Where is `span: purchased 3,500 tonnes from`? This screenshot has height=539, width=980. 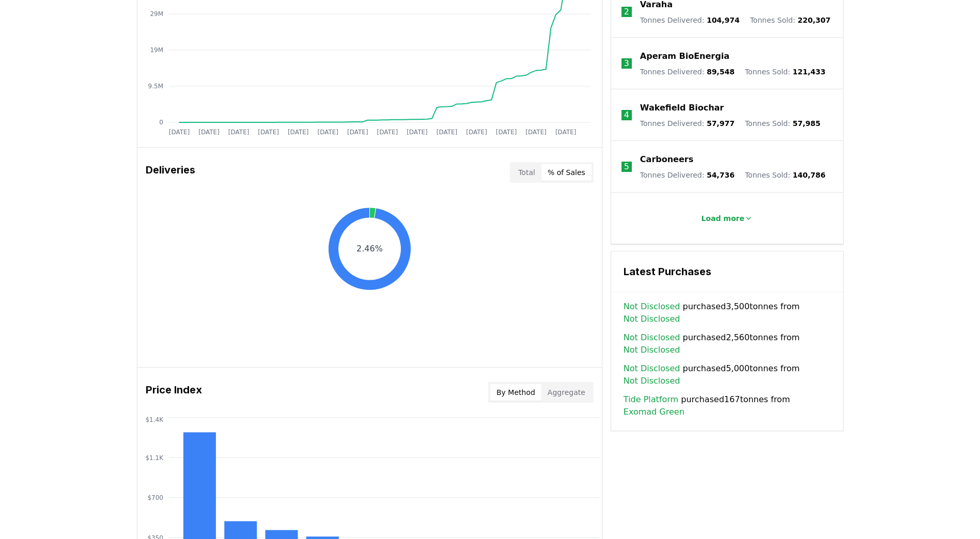 span: purchased 3,500 tonnes from is located at coordinates (727, 313).